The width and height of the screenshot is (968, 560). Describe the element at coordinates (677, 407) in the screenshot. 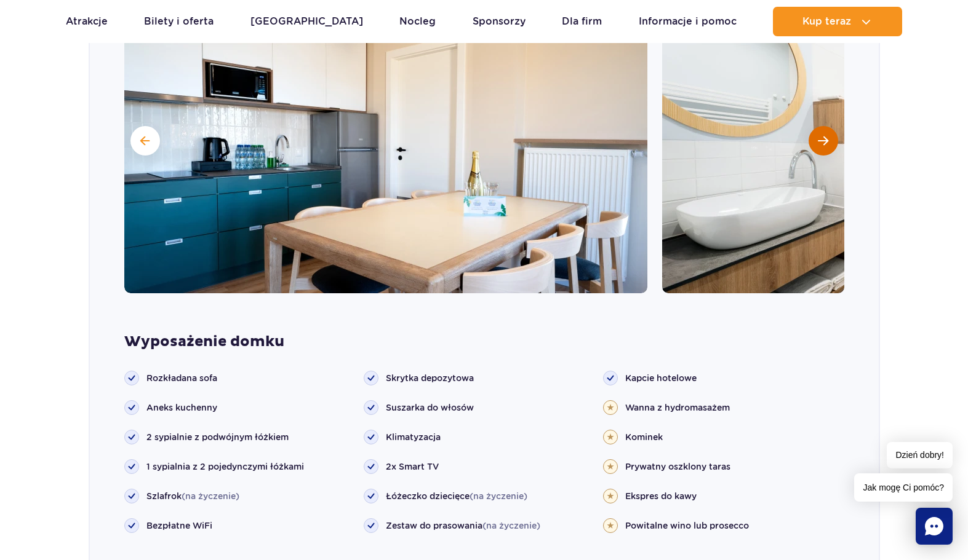

I see `span: Wanna z hydromasażem` at that location.